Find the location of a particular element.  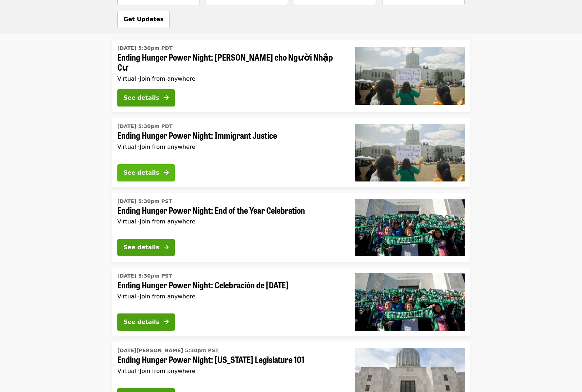

img: Ending Hunger Power Night: Công Lý cho Người Nhập Cư organized by Oregon Food Bank is located at coordinates (410, 76).